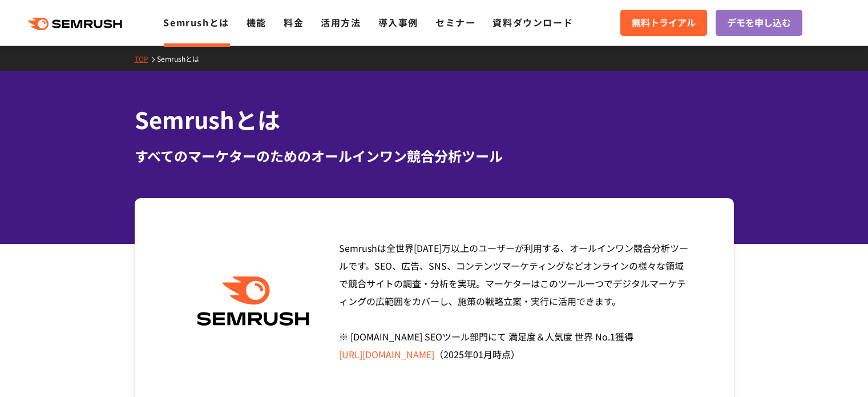  I want to click on a: 機能, so click(256, 22).